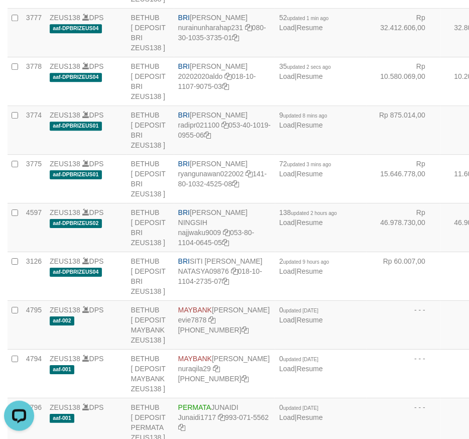 The image size is (469, 439). I want to click on td: 4794, so click(34, 374).